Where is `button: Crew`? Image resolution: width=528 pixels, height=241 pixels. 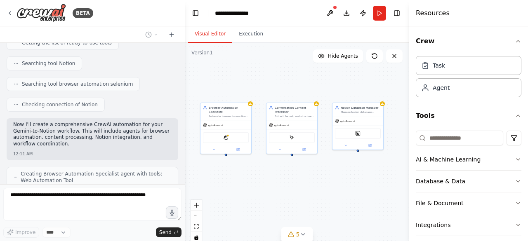 button: Crew is located at coordinates (469, 41).